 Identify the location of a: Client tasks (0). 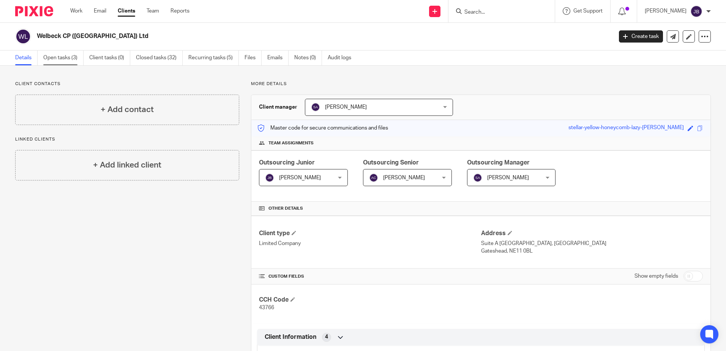
(110, 58).